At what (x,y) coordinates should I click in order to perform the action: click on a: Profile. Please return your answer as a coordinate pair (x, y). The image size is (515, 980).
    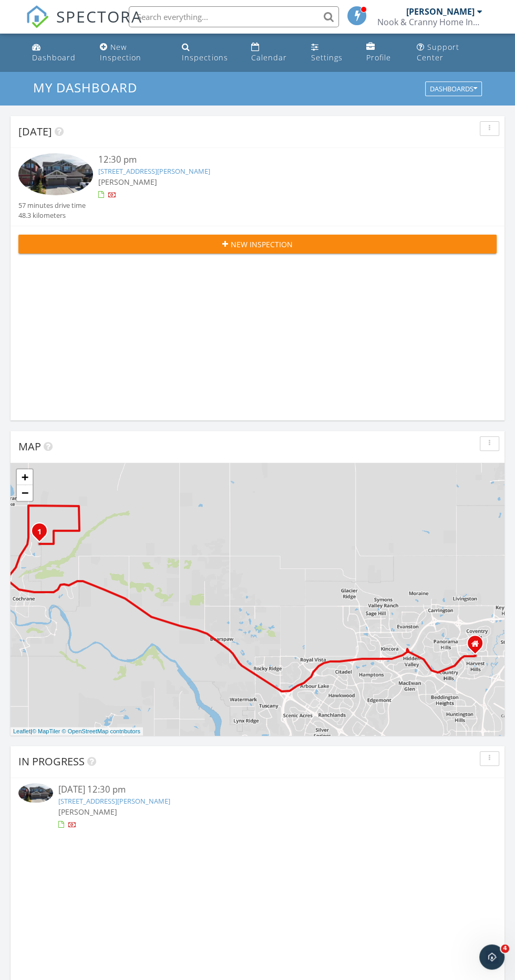
    Looking at the image, I should click on (383, 52).